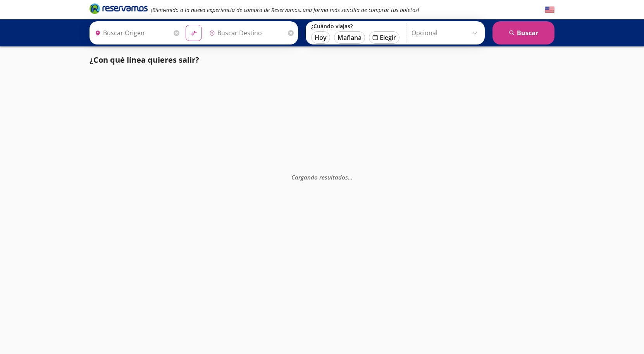 Image resolution: width=644 pixels, height=354 pixels. What do you see at coordinates (523, 33) in the screenshot?
I see `button: Buscar` at bounding box center [523, 33].